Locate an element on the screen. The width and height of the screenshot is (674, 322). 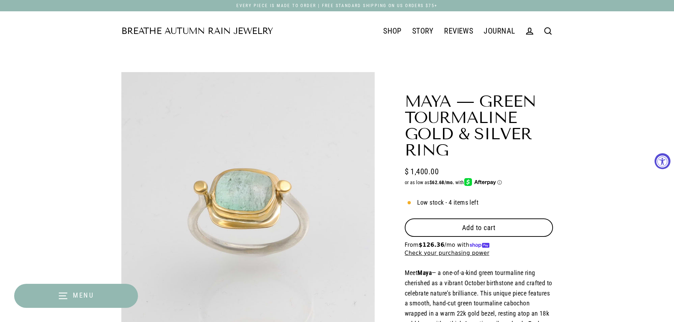
span: Menu is located at coordinates (84, 296).